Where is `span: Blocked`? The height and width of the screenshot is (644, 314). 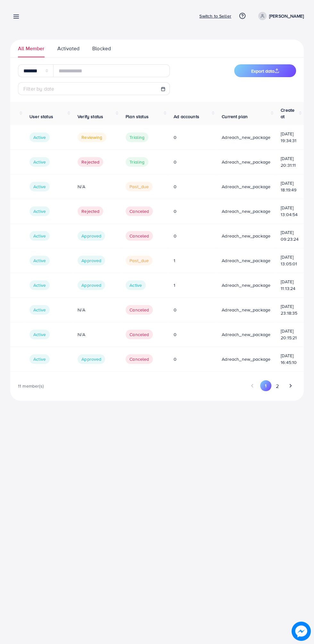 span: Blocked is located at coordinates (102, 49).